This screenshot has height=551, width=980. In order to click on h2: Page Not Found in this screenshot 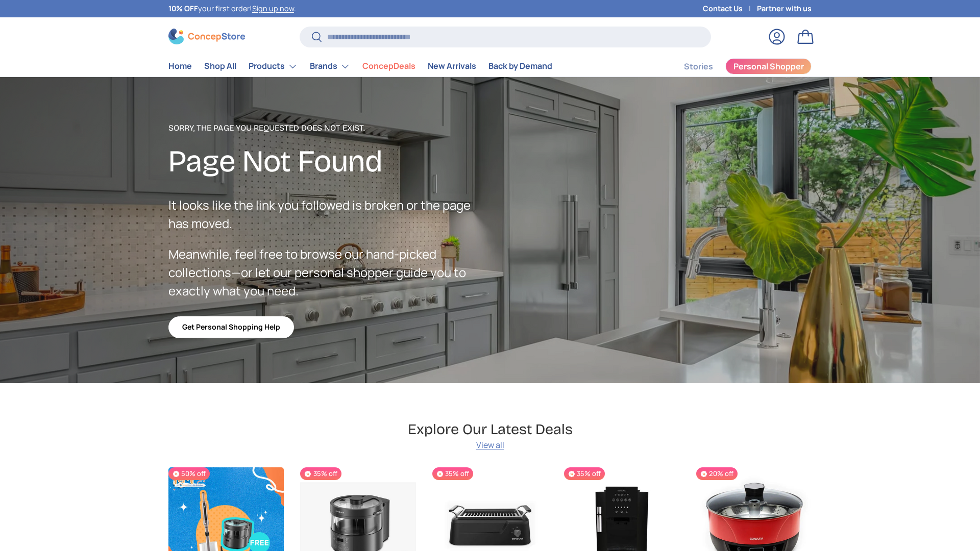, I will do `click(329, 161)`.